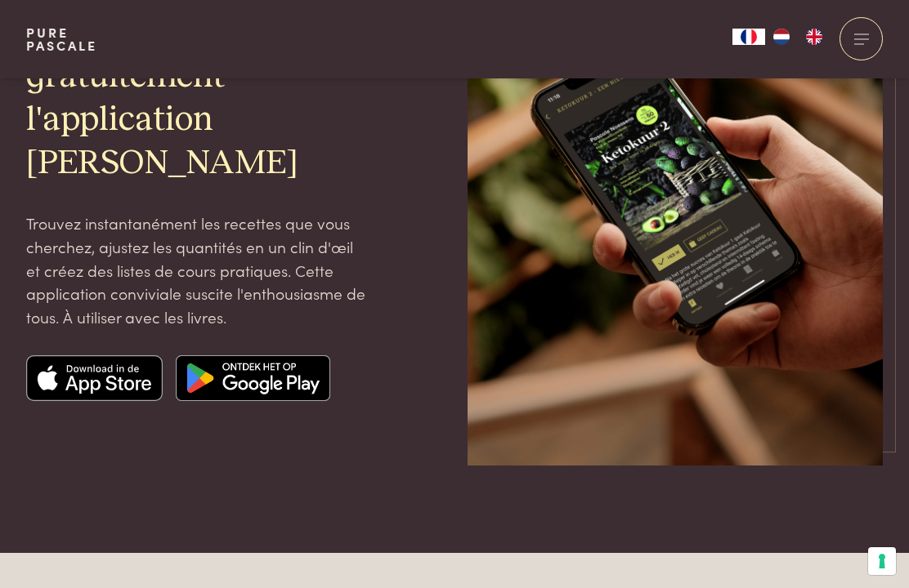 The height and width of the screenshot is (588, 909). I want to click on a: NL, so click(782, 37).